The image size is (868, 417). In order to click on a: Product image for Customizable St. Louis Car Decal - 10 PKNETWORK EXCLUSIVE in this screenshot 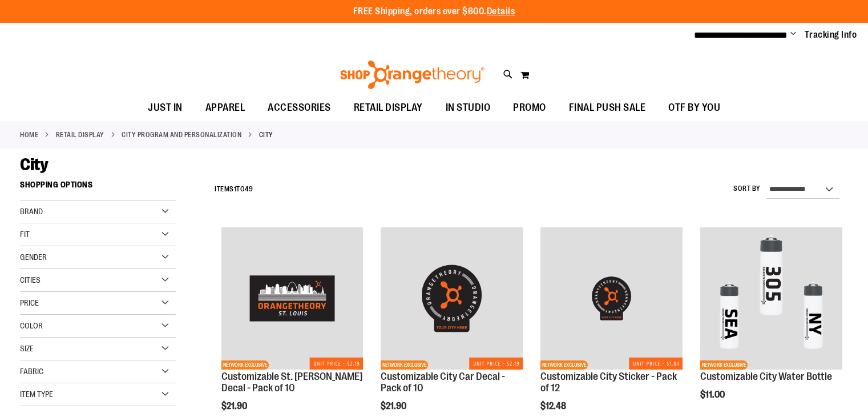, I will do `click(292, 299)`.